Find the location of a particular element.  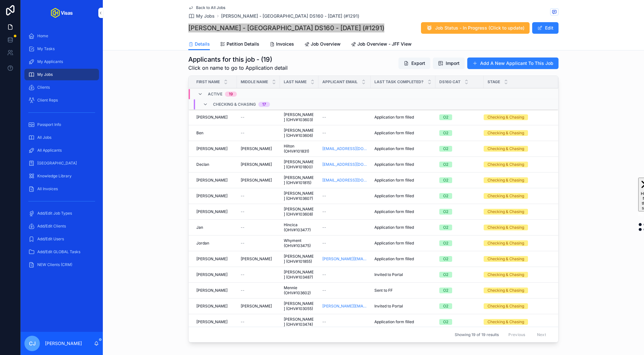

a: Petition Details is located at coordinates (239, 45).